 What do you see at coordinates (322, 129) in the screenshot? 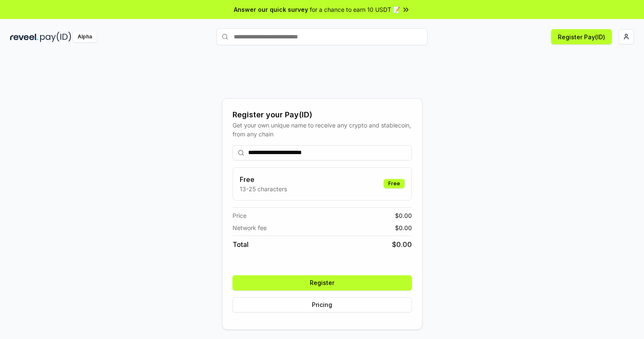
I see `div: Get your own unique name to receive any crypto and stablecoin, from any chain` at bounding box center [322, 129].